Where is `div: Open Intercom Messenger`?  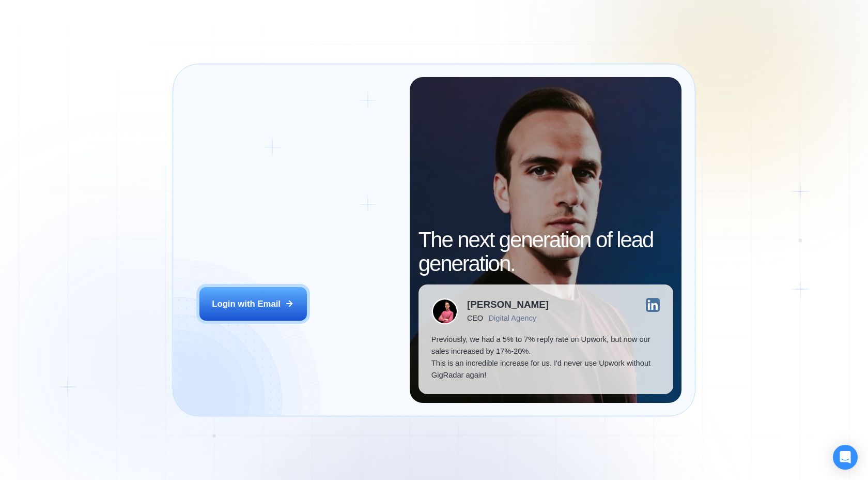
div: Open Intercom Messenger is located at coordinates (845, 457).